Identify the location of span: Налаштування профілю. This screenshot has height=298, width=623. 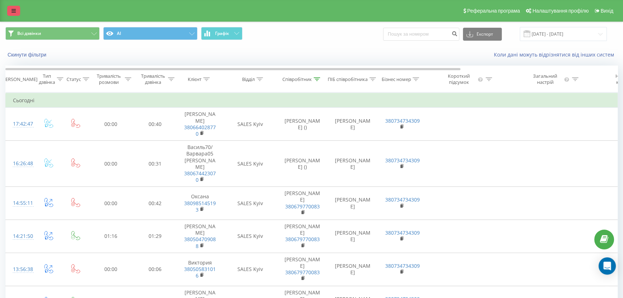
(561, 11).